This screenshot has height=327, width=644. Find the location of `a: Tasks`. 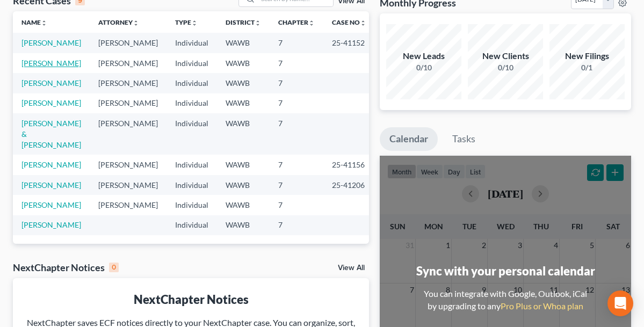

a: Tasks is located at coordinates (464, 139).